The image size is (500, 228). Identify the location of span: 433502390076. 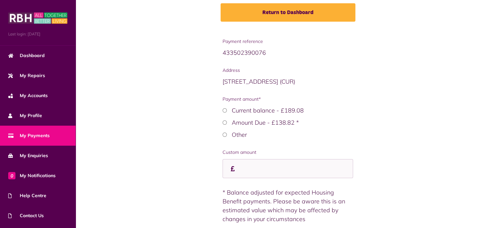
(244, 53).